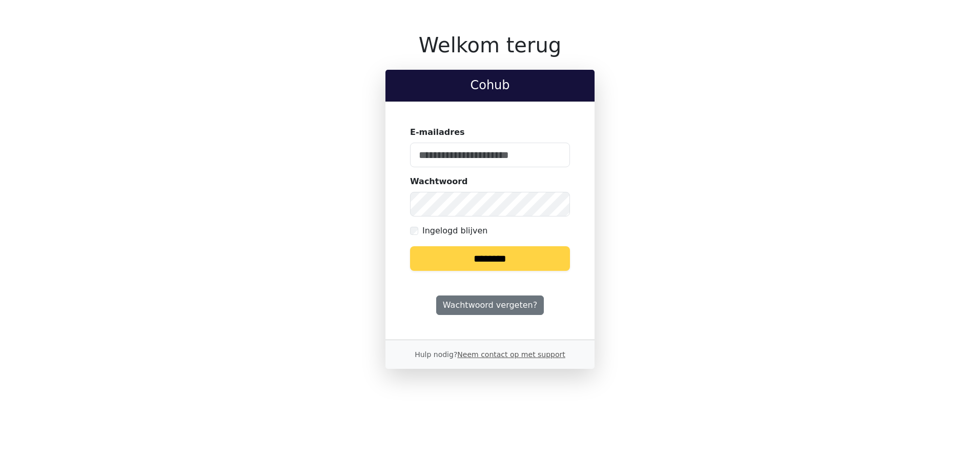  Describe the element at coordinates (490, 354) in the screenshot. I see `small: Hulp nodig?` at that location.